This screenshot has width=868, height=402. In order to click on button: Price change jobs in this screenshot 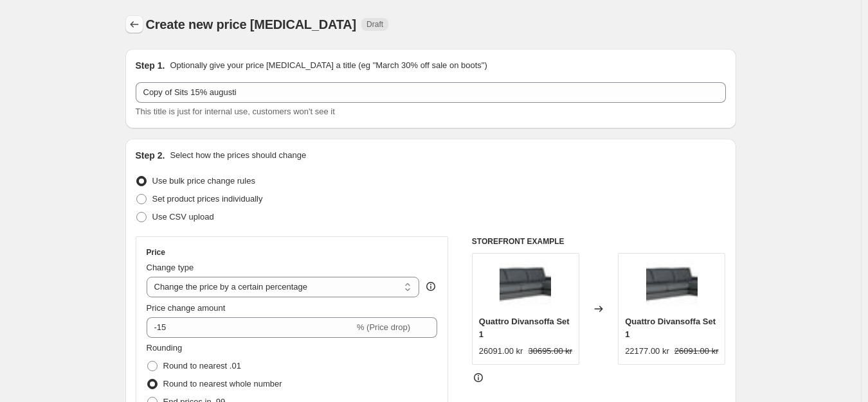, I will do `click(134, 24)`.